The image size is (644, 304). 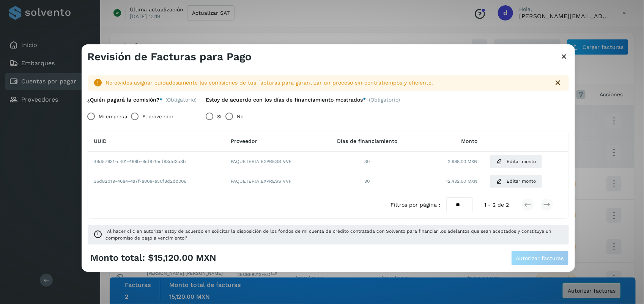 What do you see at coordinates (540, 258) in the screenshot?
I see `button: Autorizar facturas` at bounding box center [540, 258].